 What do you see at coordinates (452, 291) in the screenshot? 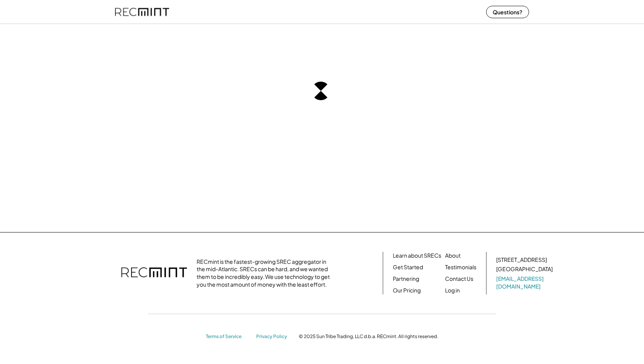
I see `a: Log in` at bounding box center [452, 291].